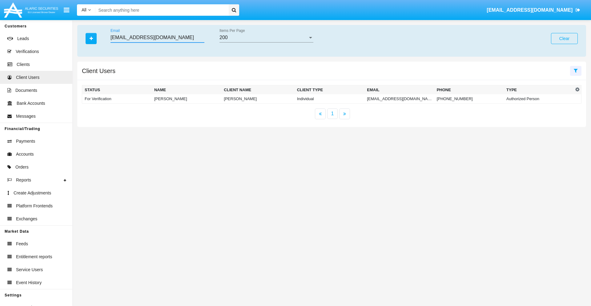  Describe the element at coordinates (539, 90) in the screenshot. I see `th: Type` at that location.